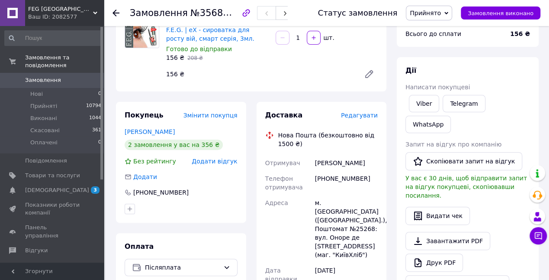  Describe the element at coordinates (424, 103) in the screenshot. I see `a: Viber` at that location.